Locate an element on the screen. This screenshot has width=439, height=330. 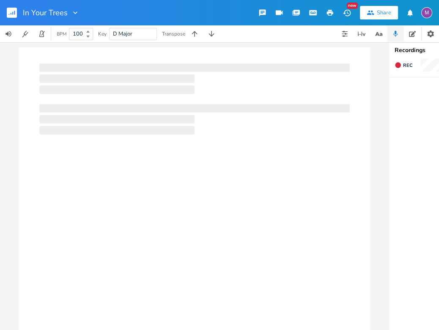
span: D Major is located at coordinates (123, 34).